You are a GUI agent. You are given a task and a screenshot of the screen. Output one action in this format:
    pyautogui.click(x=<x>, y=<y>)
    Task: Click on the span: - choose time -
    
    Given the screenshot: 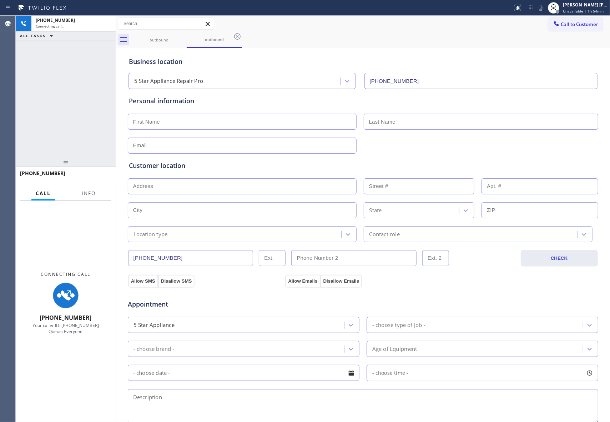 What is the action you would take?
    pyautogui.click(x=391, y=373)
    